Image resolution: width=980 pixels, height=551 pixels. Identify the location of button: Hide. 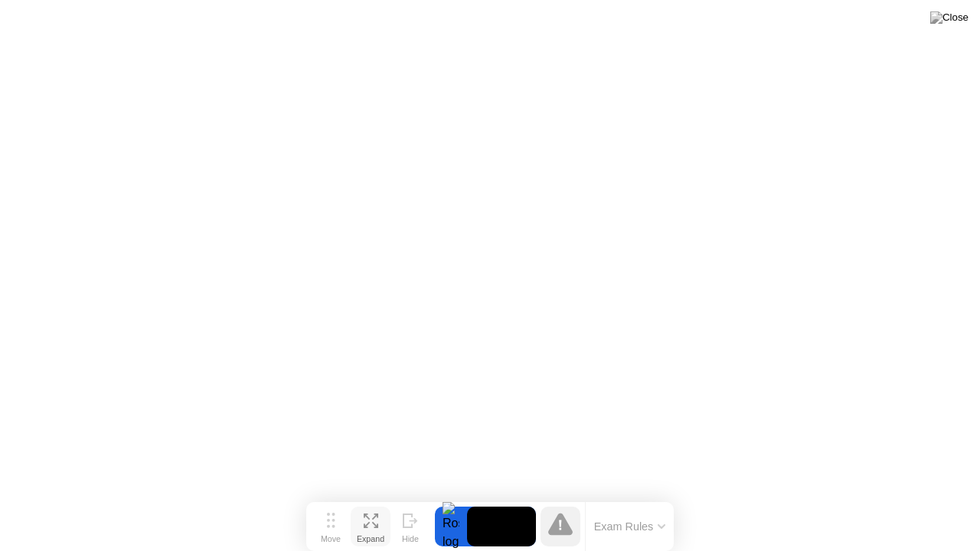
(410, 526).